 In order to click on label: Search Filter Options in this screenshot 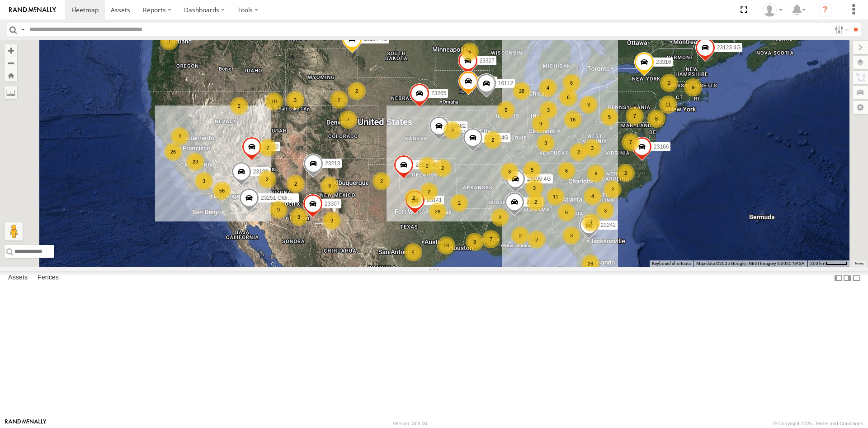, I will do `click(841, 30)`.